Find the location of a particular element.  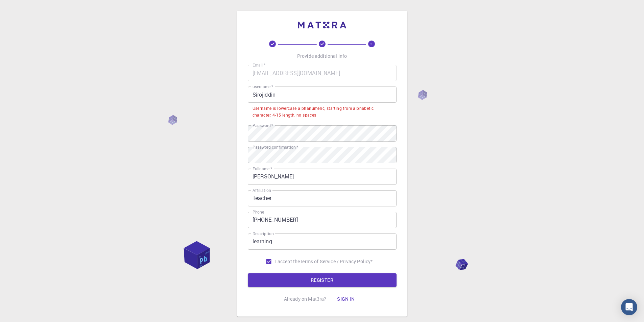

text: 3 is located at coordinates (371, 44).